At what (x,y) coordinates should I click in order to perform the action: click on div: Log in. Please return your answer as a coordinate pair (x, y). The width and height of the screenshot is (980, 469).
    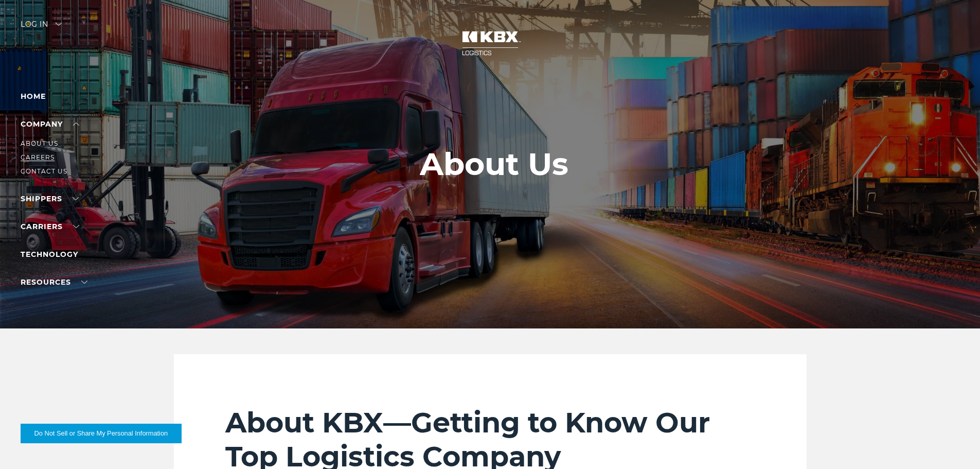
    Looking at the image, I should click on (41, 28).